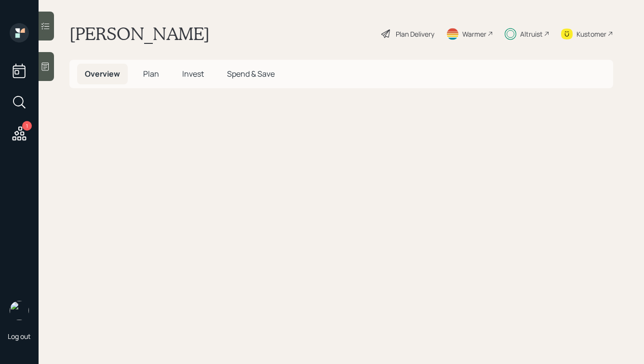  I want to click on div: Altruist, so click(532, 34).